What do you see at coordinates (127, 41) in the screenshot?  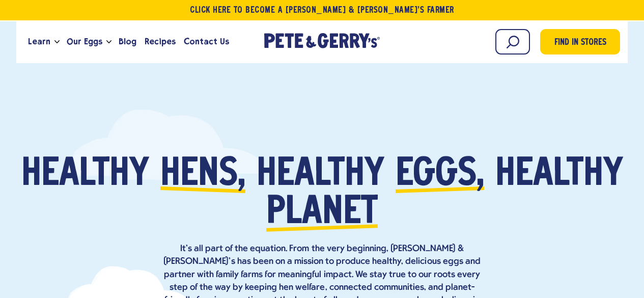 I see `span: Blog` at bounding box center [127, 41].